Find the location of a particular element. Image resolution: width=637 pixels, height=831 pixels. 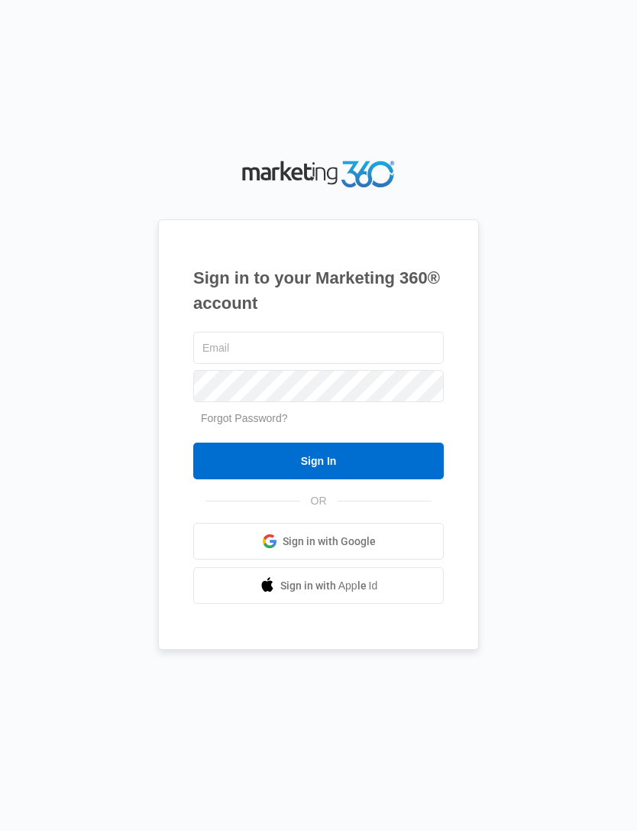

a: Sign in with Google is located at coordinates (319, 541).